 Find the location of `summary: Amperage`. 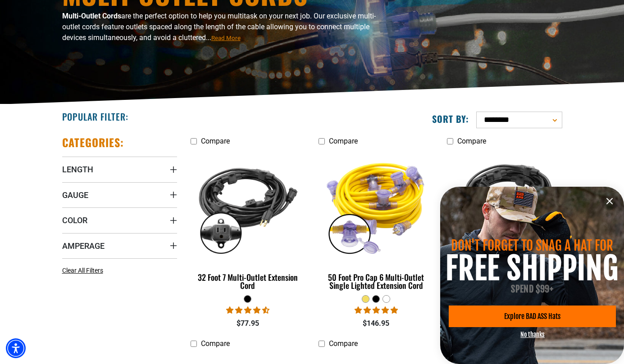

summary: Amperage is located at coordinates (120, 245).